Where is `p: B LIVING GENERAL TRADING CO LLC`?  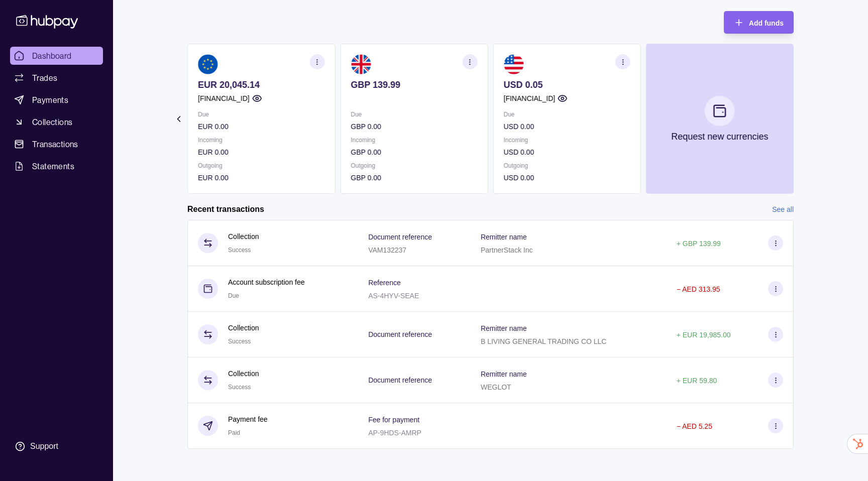 p: B LIVING GENERAL TRADING CO LLC is located at coordinates (543, 341).